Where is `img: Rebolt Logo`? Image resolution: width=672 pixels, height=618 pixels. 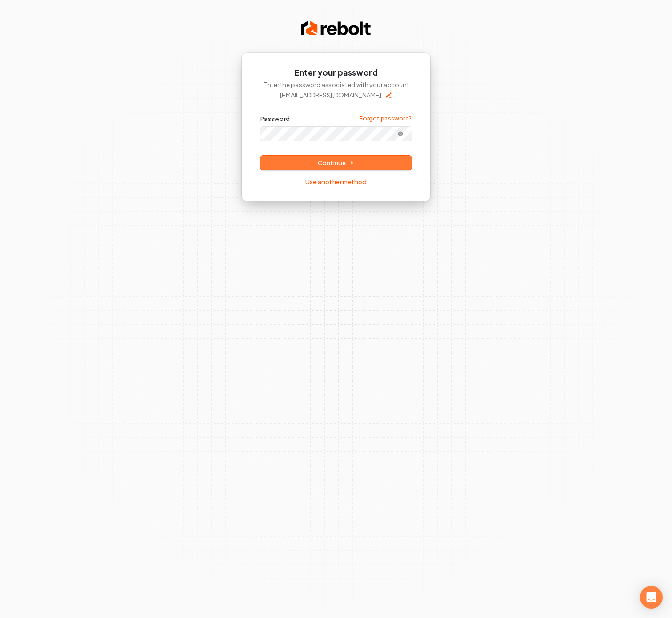
img: Rebolt Logo is located at coordinates (336, 28).